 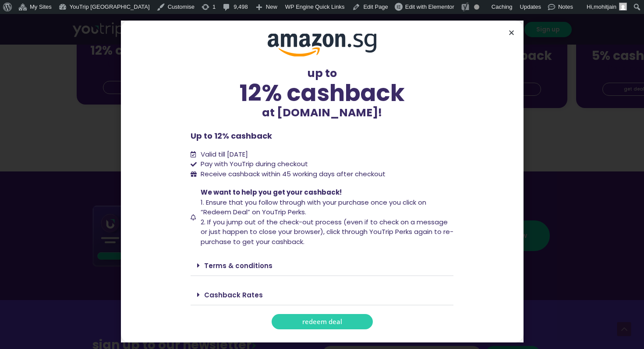 I want to click on span: Pay with YouTrip during checkout, so click(x=253, y=164).